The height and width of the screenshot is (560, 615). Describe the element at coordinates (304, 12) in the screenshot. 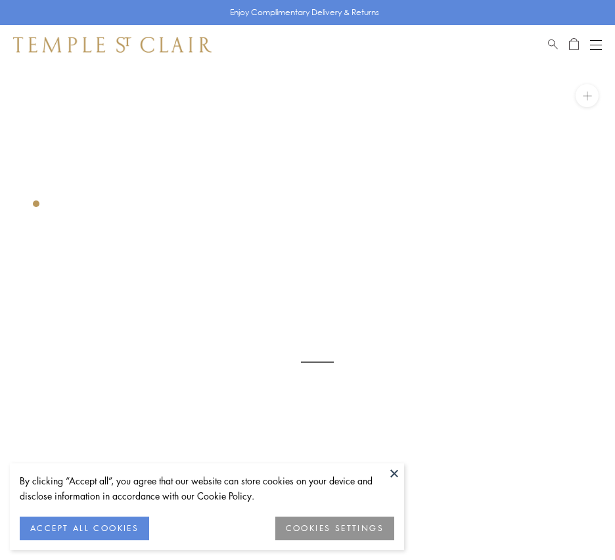

I see `p: Enjoy Complimentary Delivery & Returns` at that location.